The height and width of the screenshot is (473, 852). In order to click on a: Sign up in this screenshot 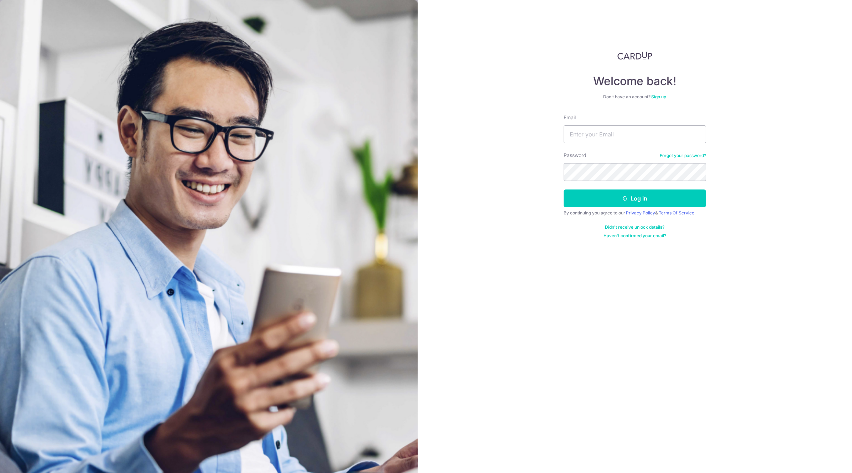, I will do `click(658, 96)`.